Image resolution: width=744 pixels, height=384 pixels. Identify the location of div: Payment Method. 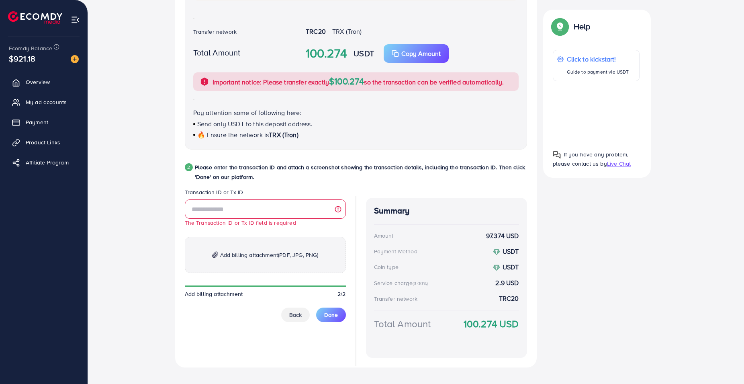
(396, 251).